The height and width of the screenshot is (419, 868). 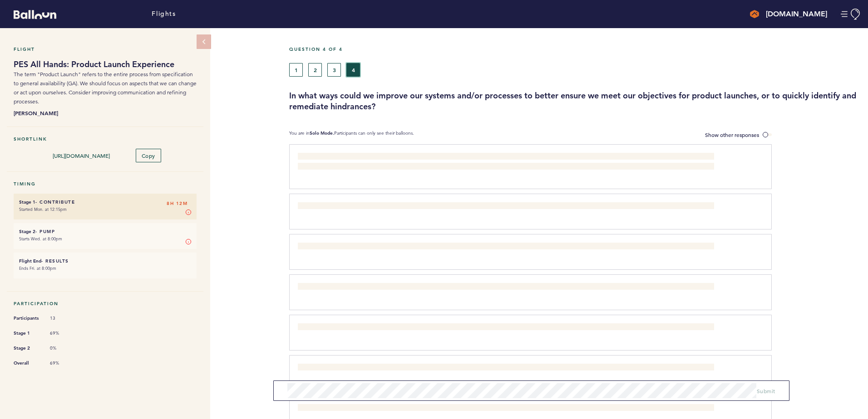 What do you see at coordinates (504, 328) in the screenshot?
I see `span: We need stakeholders from each team, an organized process that doesn't differ depending on the pr...` at bounding box center [504, 328].